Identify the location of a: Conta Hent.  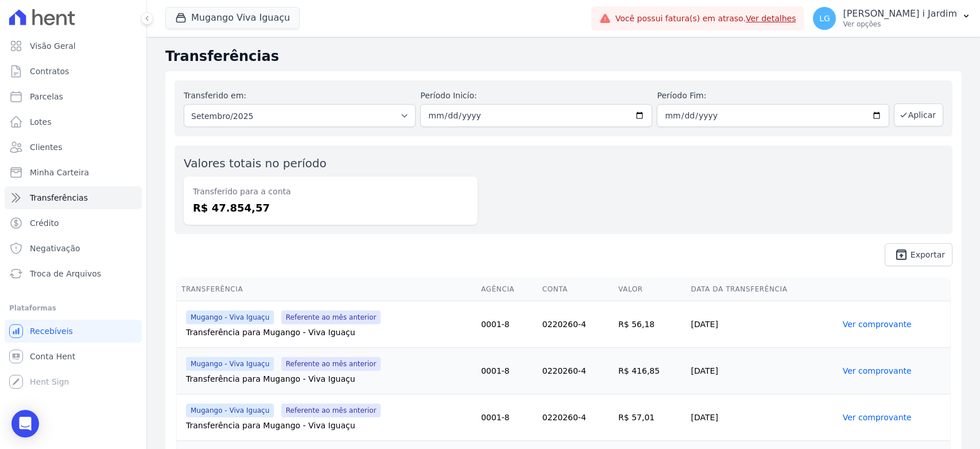
(73, 356).